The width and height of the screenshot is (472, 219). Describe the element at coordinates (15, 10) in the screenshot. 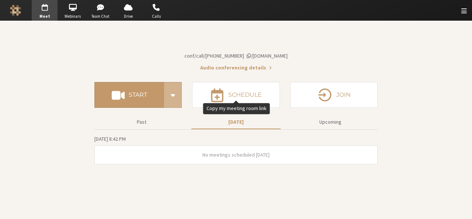

I see `img: Iotum` at that location.